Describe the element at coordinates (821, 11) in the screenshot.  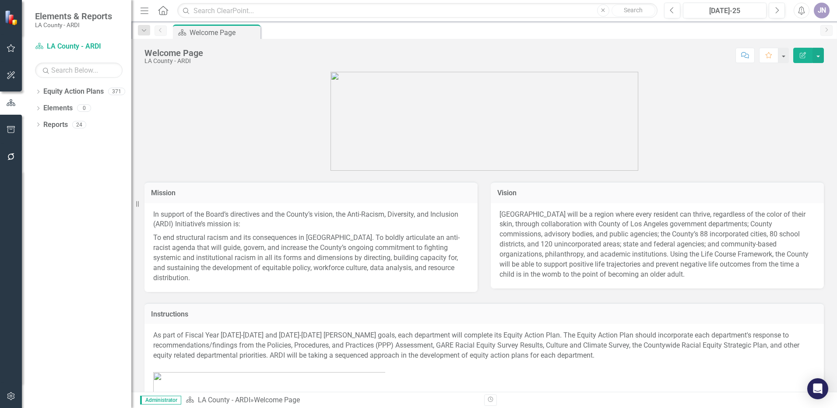
I see `button: JN` at that location.